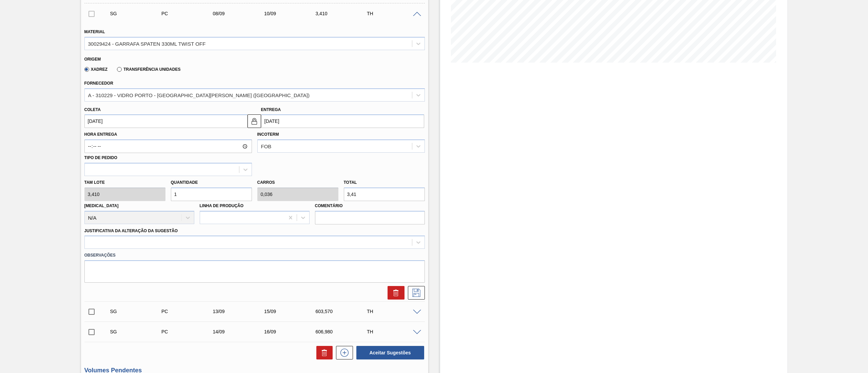 Image resolution: width=868 pixels, height=373 pixels. I want to click on div: 30029424 - GARRAFA SPATEN 330ML TWIST OFF, so click(147, 43).